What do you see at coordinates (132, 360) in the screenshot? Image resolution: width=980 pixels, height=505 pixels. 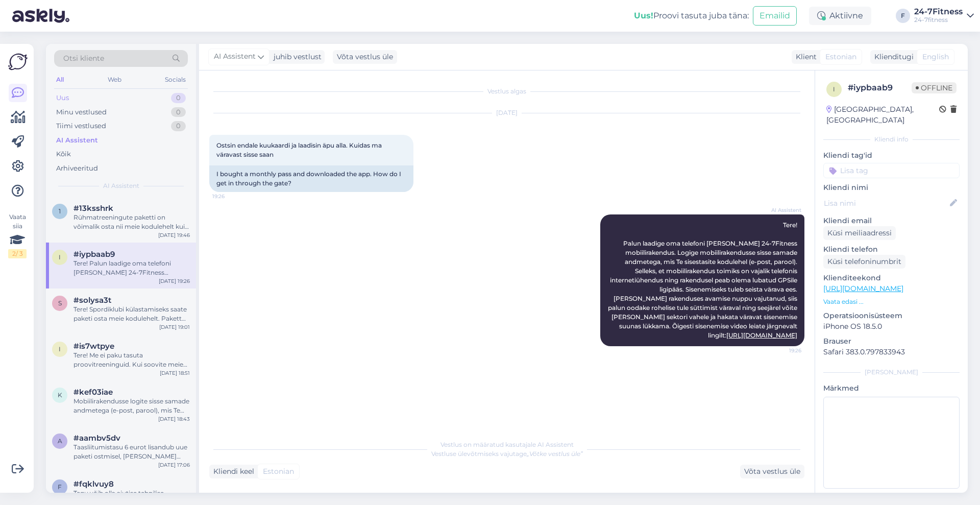 I see `div: Tere! Me ei paku tasuta proovitreeninguid. Kui soovite meie spordiklubis käia proovitreeningul, s...` at bounding box center [132, 360].